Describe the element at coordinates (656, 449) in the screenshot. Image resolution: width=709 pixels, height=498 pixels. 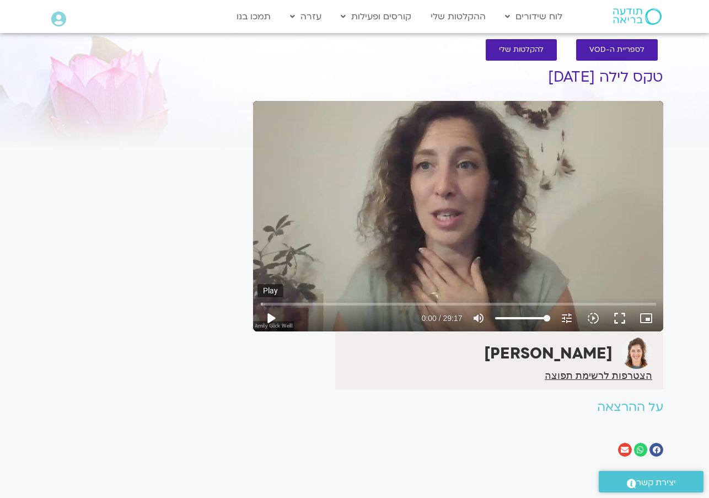
I see `div: שיתוף ב facebook` at that location.